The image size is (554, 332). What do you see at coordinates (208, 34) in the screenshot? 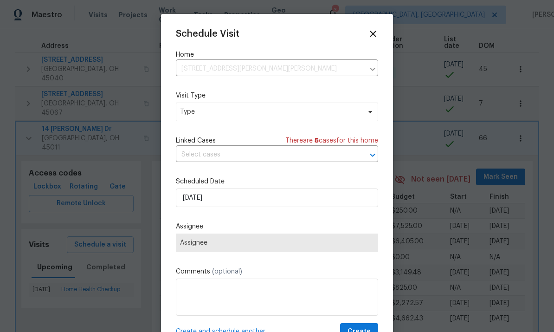
I see `span: Schedule Visit` at bounding box center [208, 34].